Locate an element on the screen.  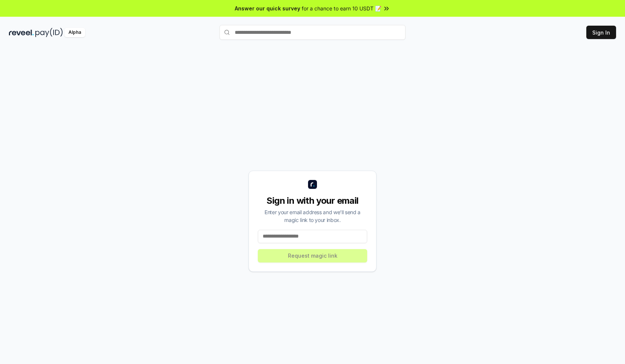
img: pay_id is located at coordinates (49, 32).